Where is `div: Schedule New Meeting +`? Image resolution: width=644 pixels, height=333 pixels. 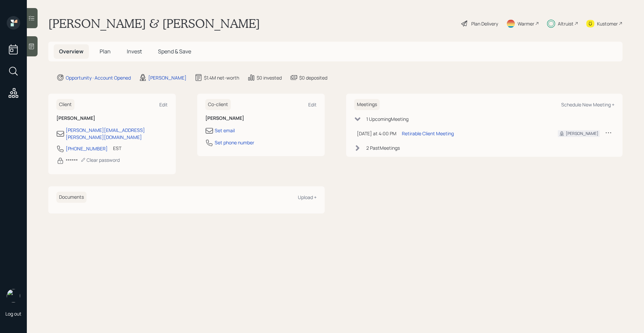
div: Schedule New Meeting + is located at coordinates (588, 105).